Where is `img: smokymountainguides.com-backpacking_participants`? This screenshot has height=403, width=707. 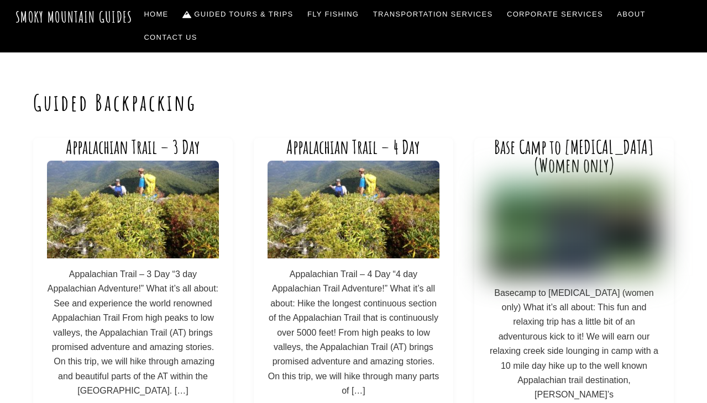 img: smokymountainguides.com-backpacking_participants is located at coordinates (574, 228).